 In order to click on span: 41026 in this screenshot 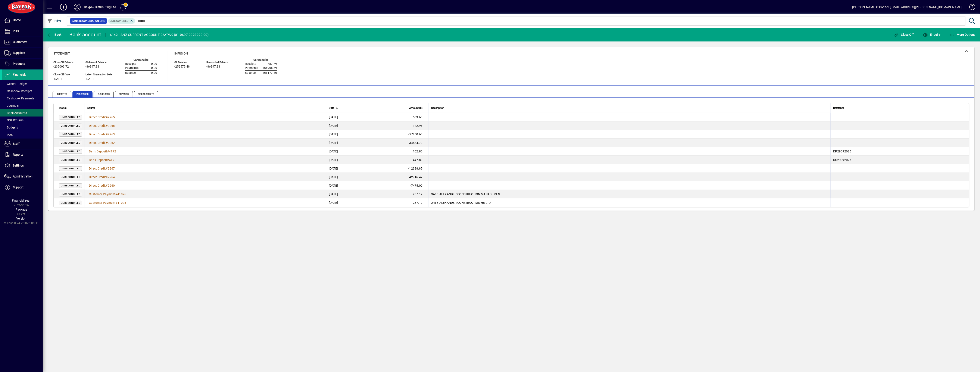, I will do `click(122, 194)`.